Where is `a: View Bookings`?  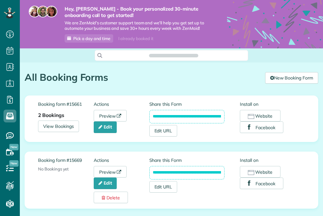 a: View Bookings is located at coordinates (59, 126).